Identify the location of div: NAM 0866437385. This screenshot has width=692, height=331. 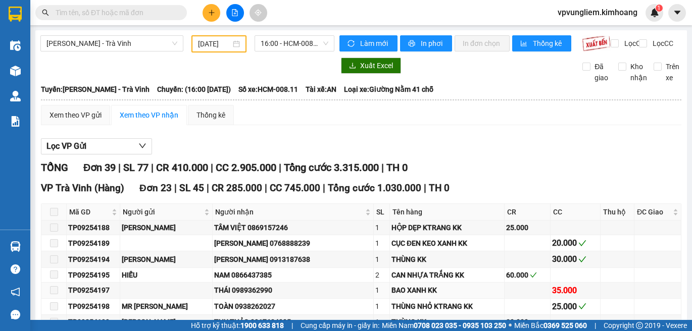
(293, 275).